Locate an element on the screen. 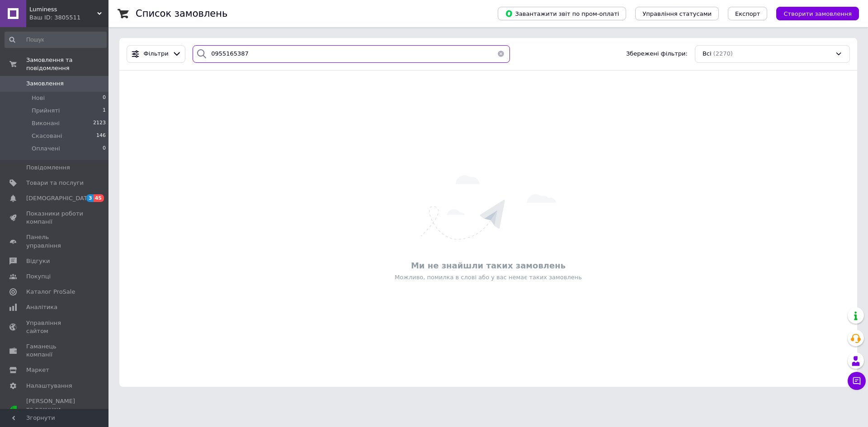  span: Каталог ProSale is located at coordinates (51, 292).